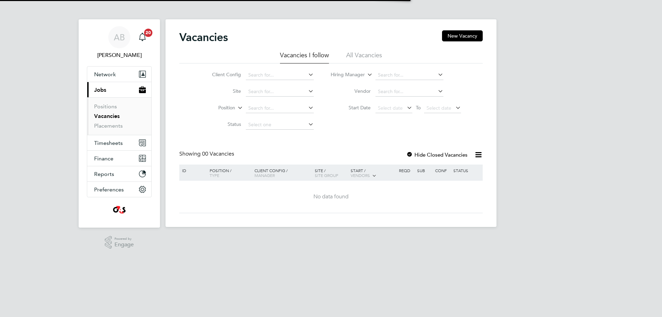 The width and height of the screenshot is (662, 317). I want to click on div: Status, so click(466, 170).